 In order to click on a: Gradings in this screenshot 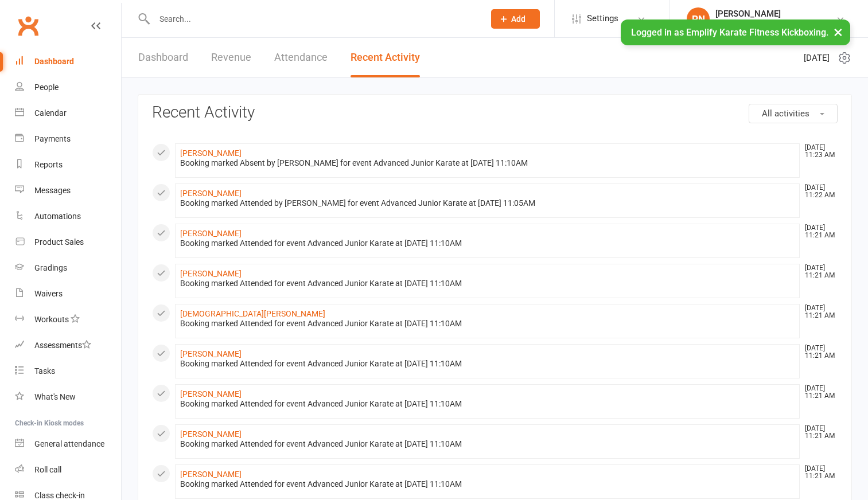, I will do `click(67, 268)`.